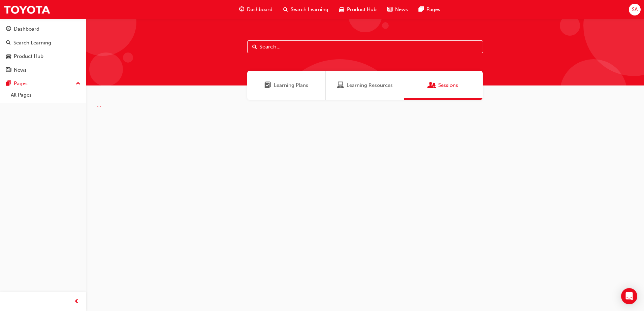 Image resolution: width=644 pixels, height=311 pixels. I want to click on a: All Pages, so click(46, 95).